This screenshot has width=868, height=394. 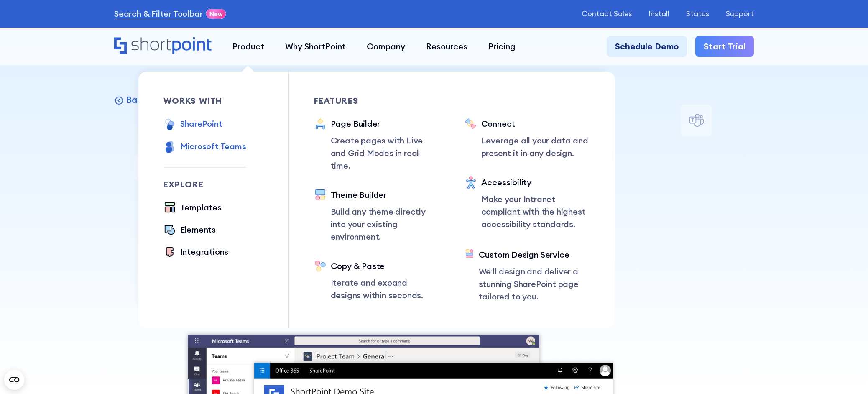 What do you see at coordinates (213, 146) in the screenshot?
I see `div: Microsoft Teams` at bounding box center [213, 146].